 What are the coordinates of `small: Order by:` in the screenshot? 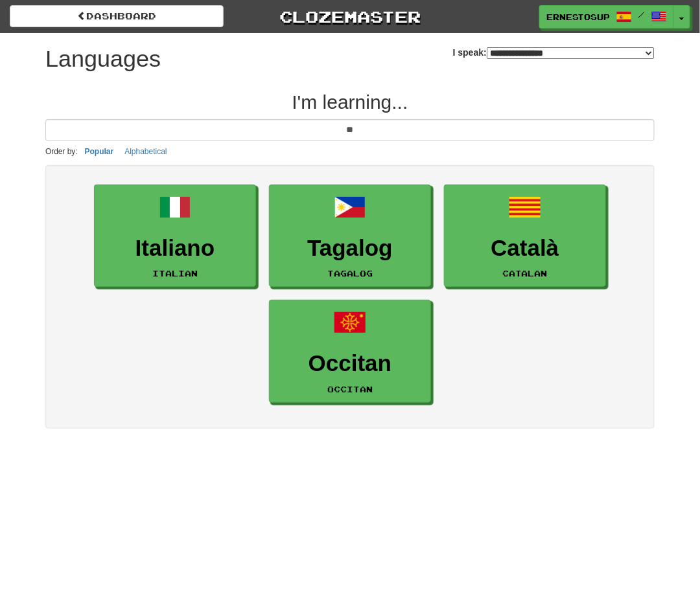 It's located at (61, 152).